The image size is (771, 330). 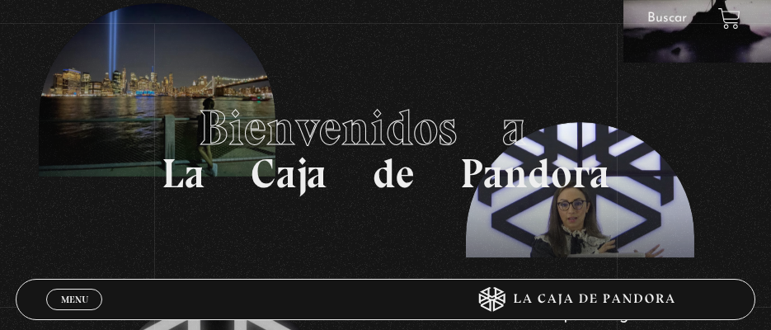 What do you see at coordinates (74, 314) in the screenshot?
I see `span: Cerrar` at bounding box center [74, 314].